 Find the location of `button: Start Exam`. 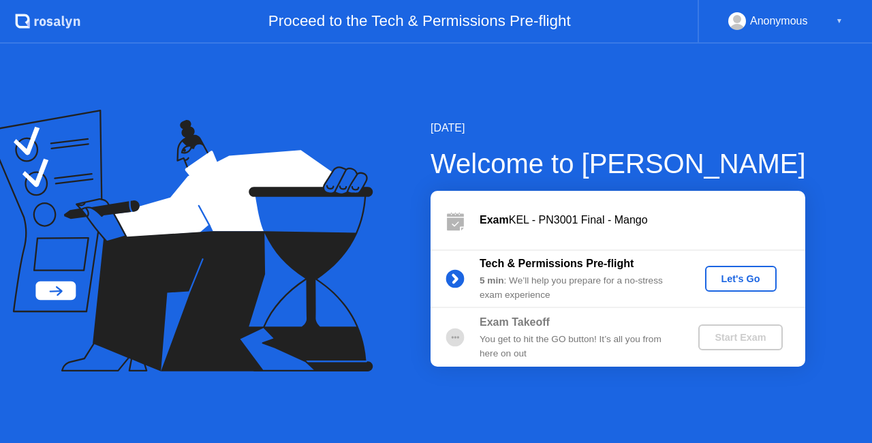

button: Start Exam is located at coordinates (740, 337).